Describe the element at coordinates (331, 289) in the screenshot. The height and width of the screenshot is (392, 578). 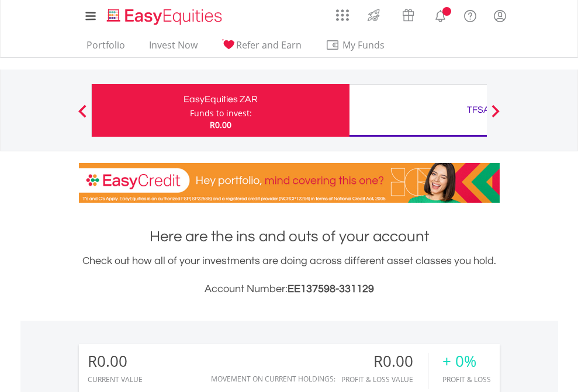
I see `span: EE137598-331129` at that location.